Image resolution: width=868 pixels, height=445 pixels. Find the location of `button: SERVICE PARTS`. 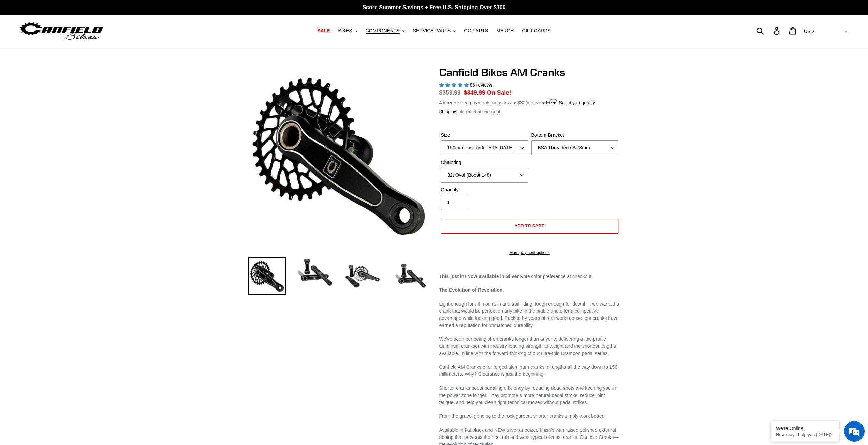

button: SERVICE PARTS is located at coordinates (434, 30).